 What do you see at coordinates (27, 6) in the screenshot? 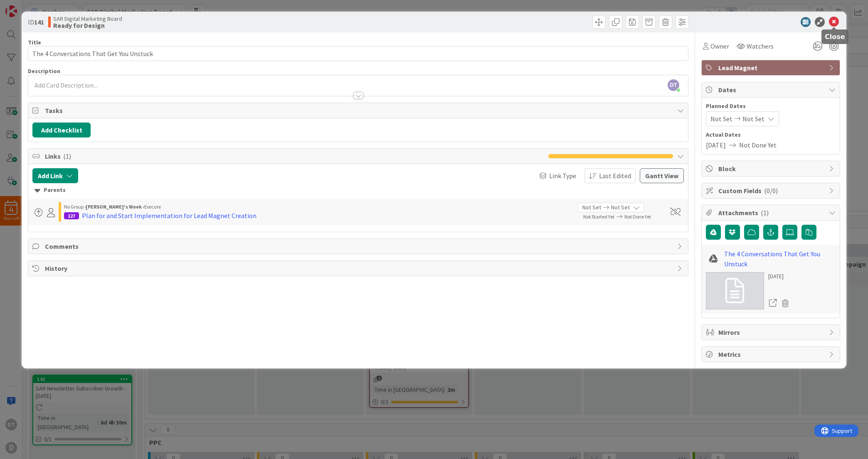
I see `span: Support` at bounding box center [27, 6].